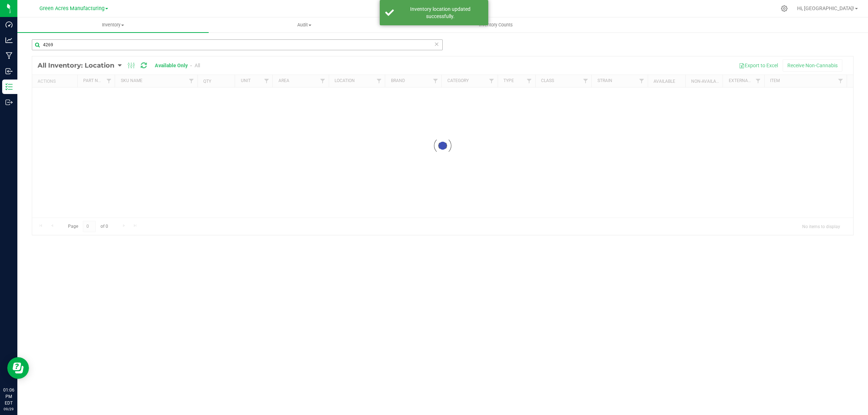 This screenshot has height=415, width=868. What do you see at coordinates (785, 8) in the screenshot?
I see `div: Manage settings` at bounding box center [785, 8].